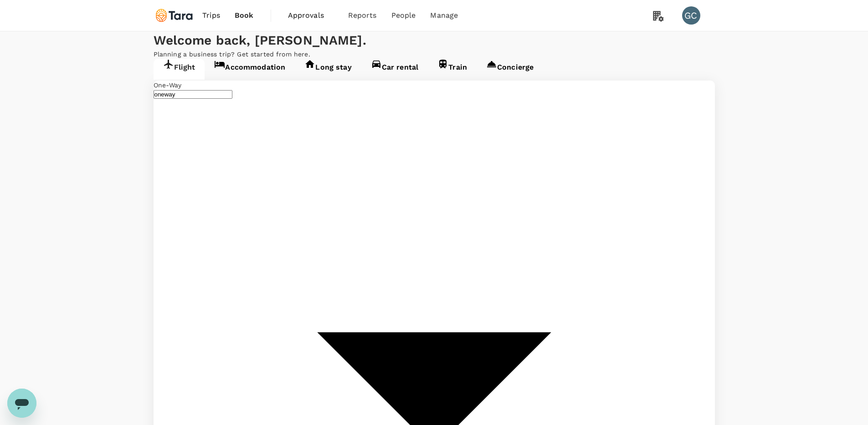  What do you see at coordinates (211, 16) in the screenshot?
I see `span: Trips` at bounding box center [211, 16].